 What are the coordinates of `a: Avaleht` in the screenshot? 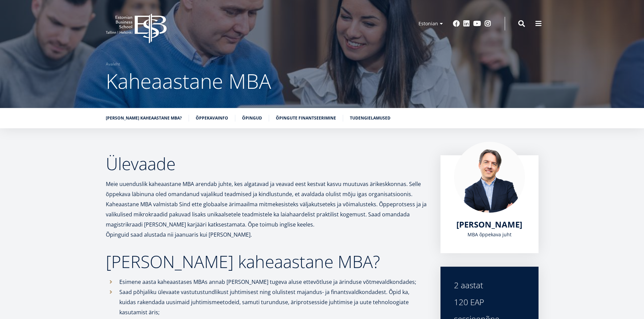 It's located at (113, 64).